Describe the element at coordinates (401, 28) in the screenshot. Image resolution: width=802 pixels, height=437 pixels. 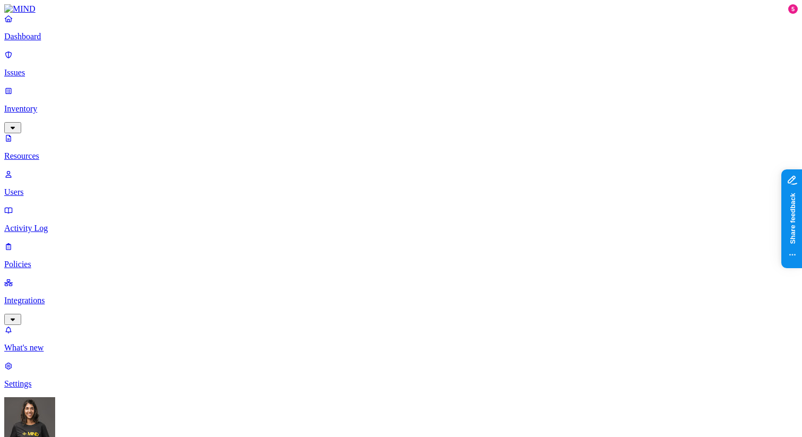
I see `a: Dashboard` at that location.